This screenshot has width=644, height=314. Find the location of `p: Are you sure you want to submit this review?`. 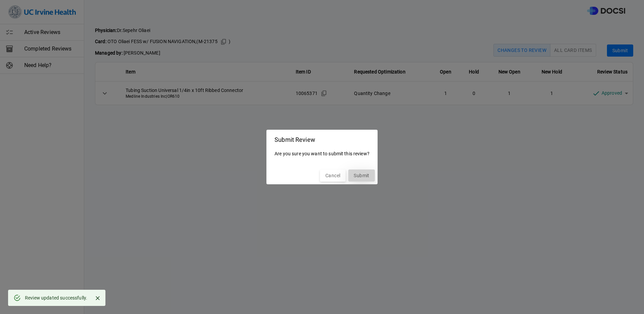

p: Are you sure you want to submit this review? is located at coordinates (322, 153).